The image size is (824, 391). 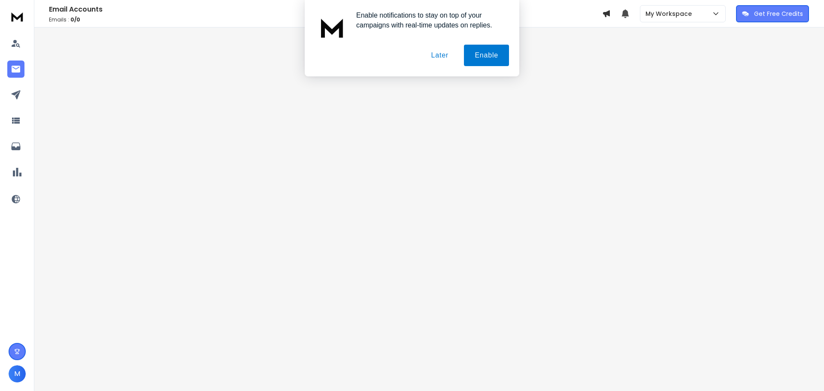 What do you see at coordinates (440, 55) in the screenshot?
I see `button: Later` at bounding box center [440, 55].